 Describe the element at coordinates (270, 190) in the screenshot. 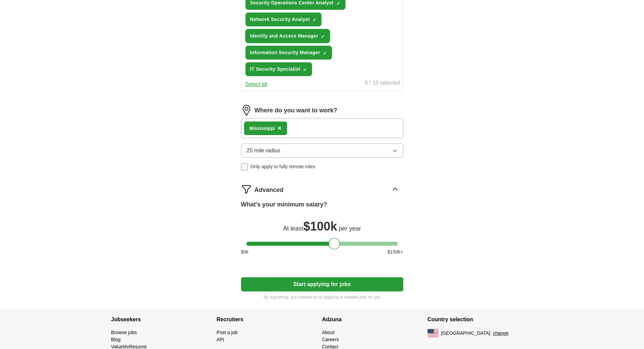

I see `span: Advanced` at that location.